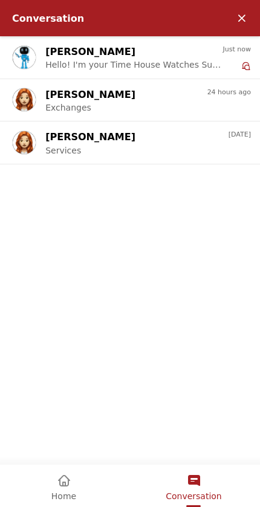 The width and height of the screenshot is (260, 507). What do you see at coordinates (193, 496) in the screenshot?
I see `span: Conversation` at bounding box center [193, 496].